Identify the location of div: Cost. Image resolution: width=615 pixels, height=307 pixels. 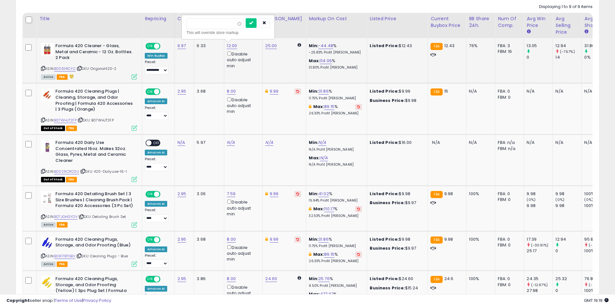
(185, 19).